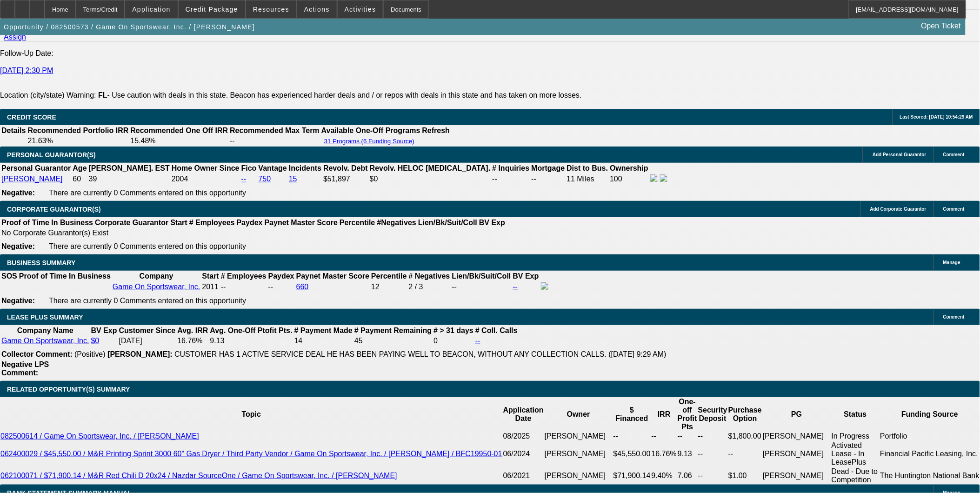  I want to click on th: Owner, so click(579, 414).